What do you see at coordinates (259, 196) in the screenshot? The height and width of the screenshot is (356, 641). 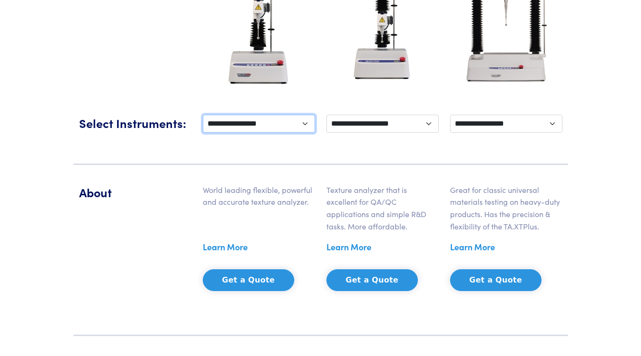 I see `p: World leading flexible, powerful and accurate texture analyzer.` at bounding box center [259, 196].